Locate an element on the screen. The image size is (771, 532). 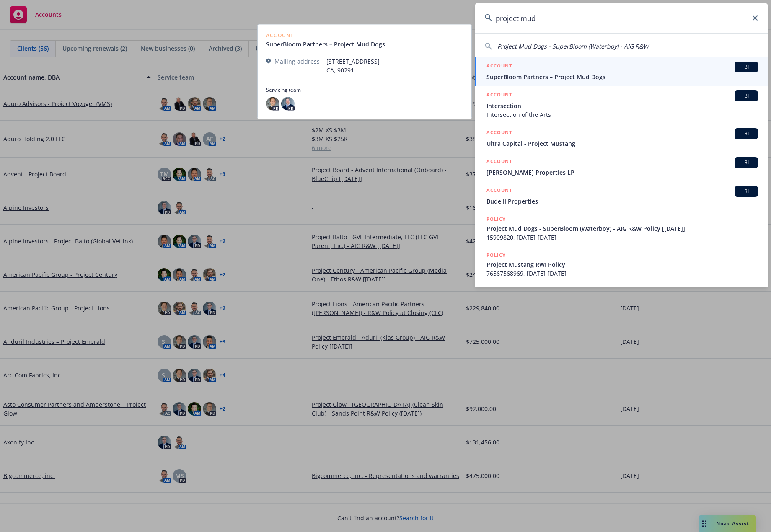
span: Intersection is located at coordinates (622, 105).